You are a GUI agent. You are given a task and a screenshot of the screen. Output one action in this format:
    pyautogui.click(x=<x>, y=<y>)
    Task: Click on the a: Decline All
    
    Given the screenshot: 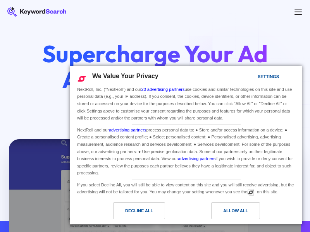 What is the action you would take?
    pyautogui.click(x=130, y=213)
    